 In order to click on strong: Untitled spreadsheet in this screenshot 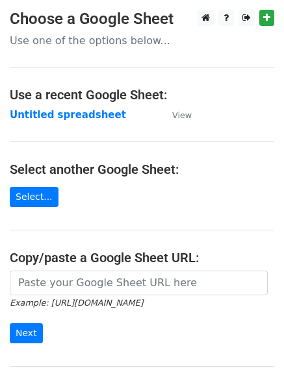, I will do `click(68, 115)`.